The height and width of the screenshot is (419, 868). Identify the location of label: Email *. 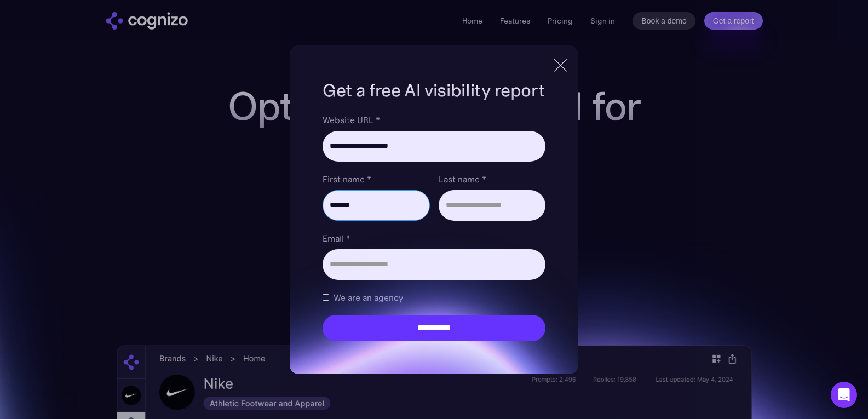
(434, 238).